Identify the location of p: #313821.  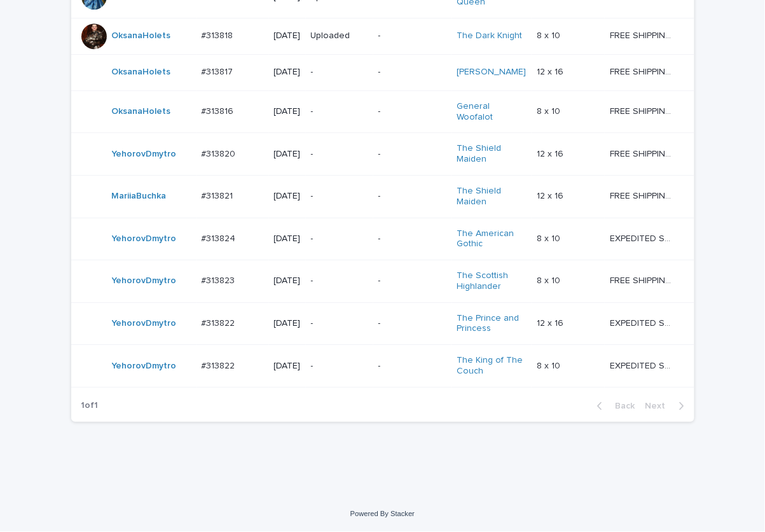
(219, 195).